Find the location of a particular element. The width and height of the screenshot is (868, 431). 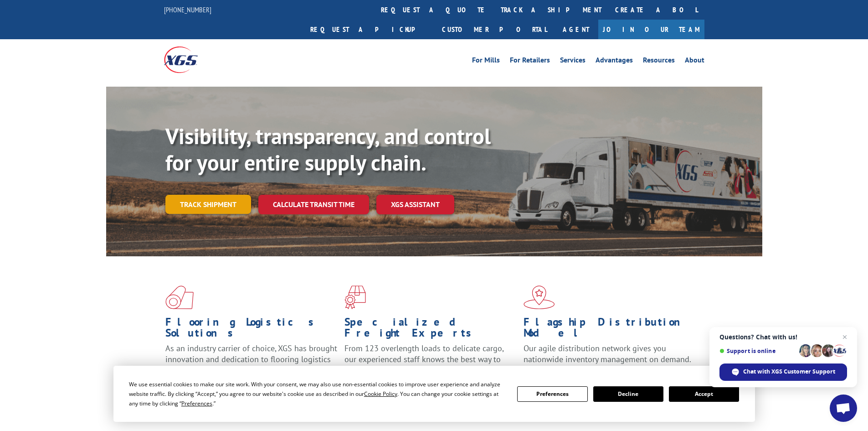

a: XGS ASSISTANT is located at coordinates (415, 204).